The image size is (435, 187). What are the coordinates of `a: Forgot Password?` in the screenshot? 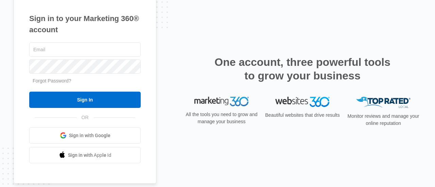 It's located at (52, 81).